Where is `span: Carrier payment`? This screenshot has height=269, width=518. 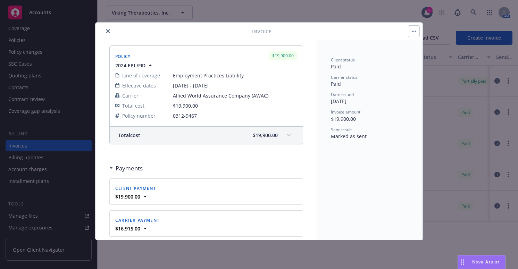 span: Carrier payment is located at coordinates (138, 220).